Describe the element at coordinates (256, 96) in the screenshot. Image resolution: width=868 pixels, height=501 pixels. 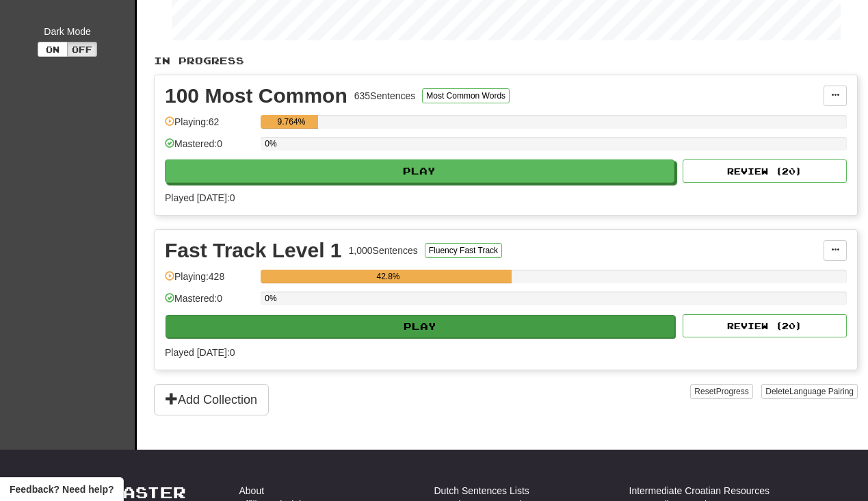
I see `div: 100 Most Common` at that location.